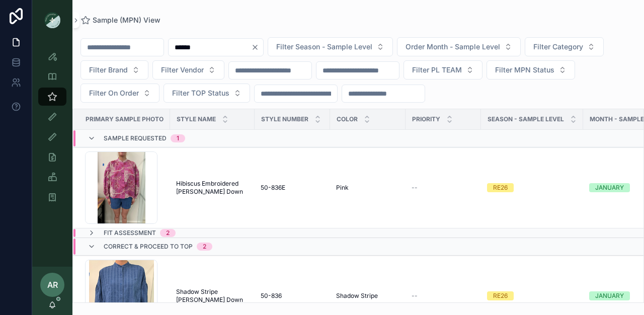 Image resolution: width=644 pixels, height=315 pixels. What do you see at coordinates (135, 138) in the screenshot?
I see `span: Sample Requested` at bounding box center [135, 138].